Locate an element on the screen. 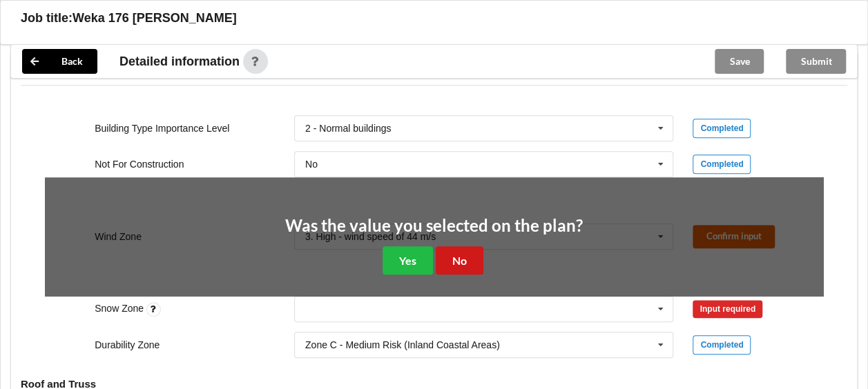  span: Detailed information is located at coordinates (179, 61).